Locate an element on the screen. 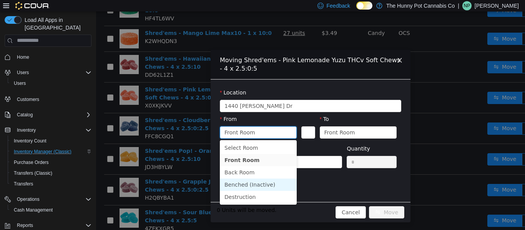  div: Moving Shred'ems - Pink Lemonade Yuzu THCv Soft Chews - 4 x 2.5:0:5 is located at coordinates (215, 53).